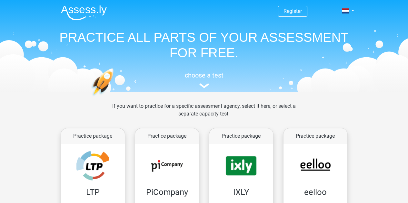 Image resolution: width=408 pixels, height=203 pixels. I want to click on img: Assessly, so click(84, 13).